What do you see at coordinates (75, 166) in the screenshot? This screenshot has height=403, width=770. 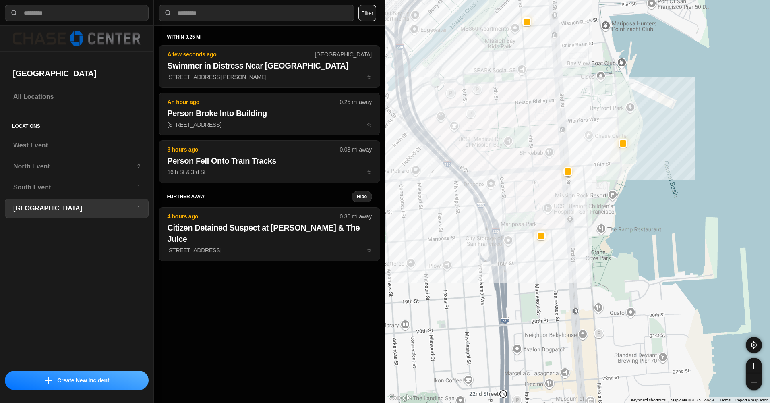 I see `h3: North Event` at bounding box center [75, 166].